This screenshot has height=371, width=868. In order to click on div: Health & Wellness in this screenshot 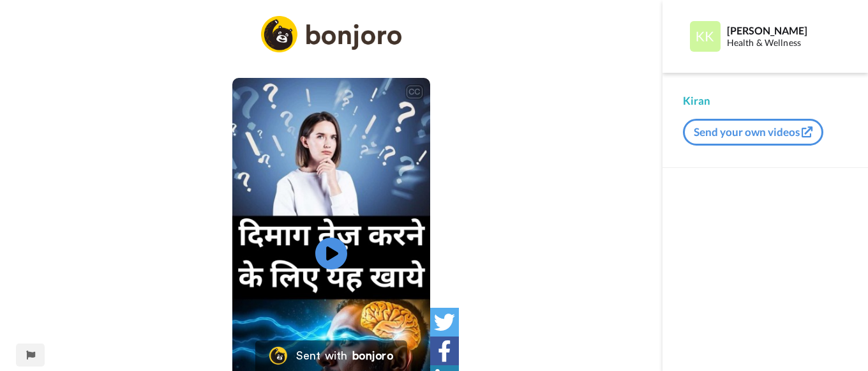, I will do `click(787, 43)`.